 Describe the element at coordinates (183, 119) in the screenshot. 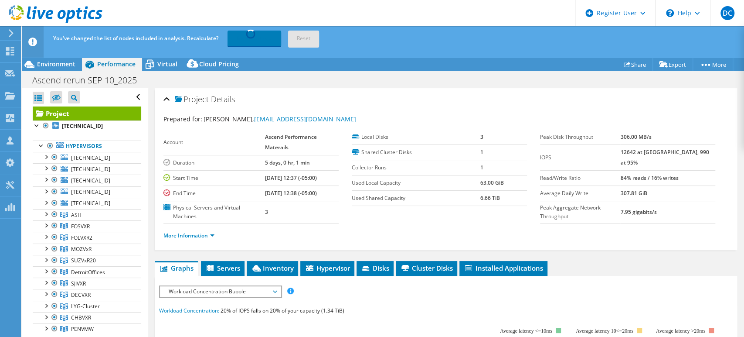

I see `label: Prepared for:` at that location.